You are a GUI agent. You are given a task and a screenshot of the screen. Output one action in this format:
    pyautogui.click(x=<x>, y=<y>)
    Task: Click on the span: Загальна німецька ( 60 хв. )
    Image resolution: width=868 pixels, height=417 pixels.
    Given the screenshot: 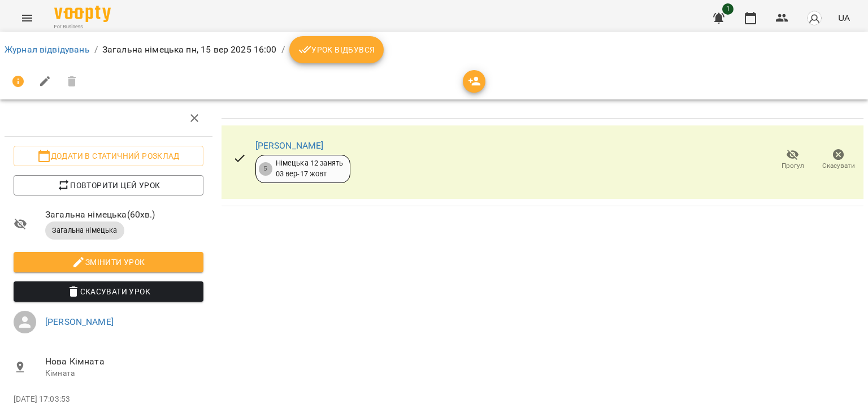 What is the action you would take?
    pyautogui.click(x=125, y=215)
    